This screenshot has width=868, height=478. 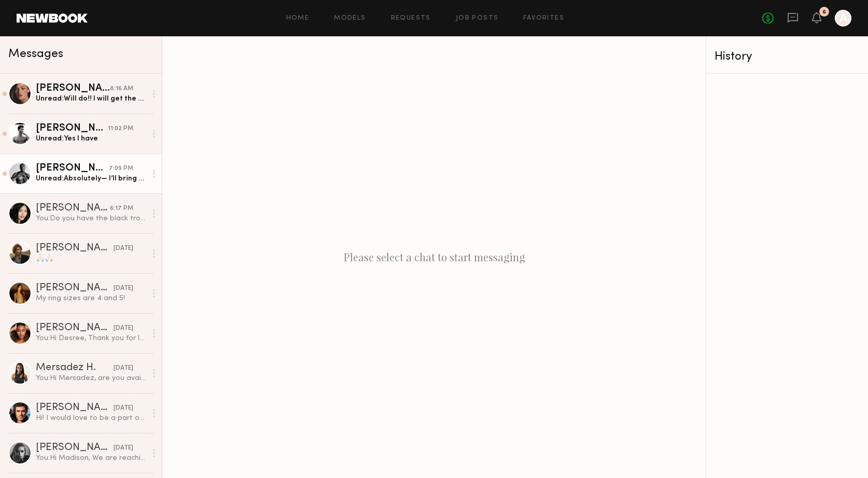 What do you see at coordinates (844, 18) in the screenshot?
I see `a: A` at bounding box center [844, 18].